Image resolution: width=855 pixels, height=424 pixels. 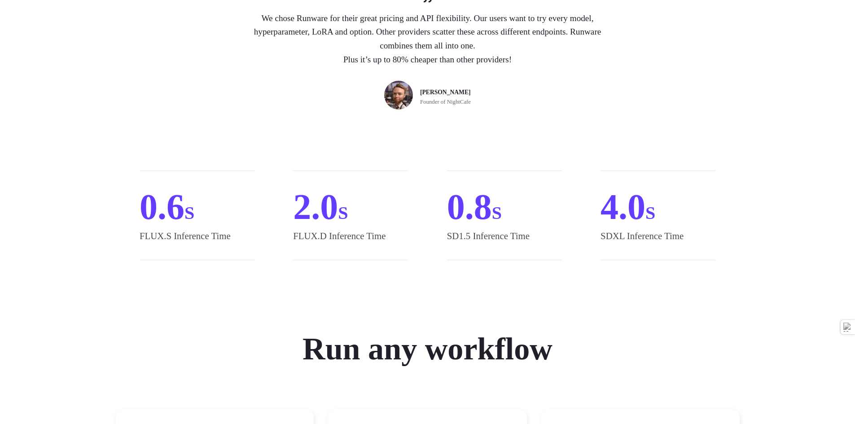 What do you see at coordinates (427, 349) in the screenshot?
I see `h2: Run any workflow` at bounding box center [427, 349].